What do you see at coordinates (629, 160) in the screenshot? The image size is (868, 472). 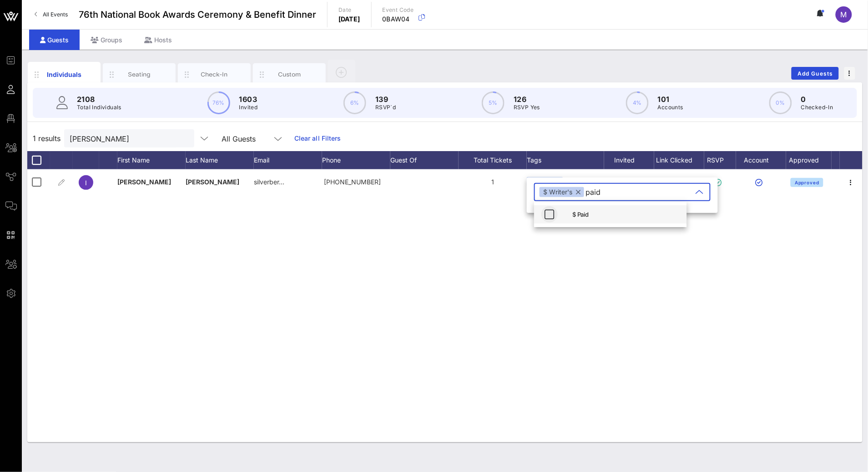 I see `div: Invited` at bounding box center [629, 160].